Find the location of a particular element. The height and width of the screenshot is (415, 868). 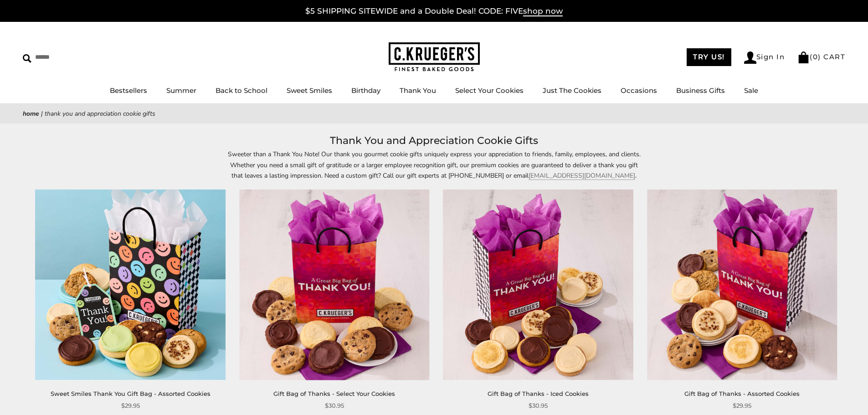

img: Gift Bag of Thanks - Assorted Cookies is located at coordinates (742, 284).